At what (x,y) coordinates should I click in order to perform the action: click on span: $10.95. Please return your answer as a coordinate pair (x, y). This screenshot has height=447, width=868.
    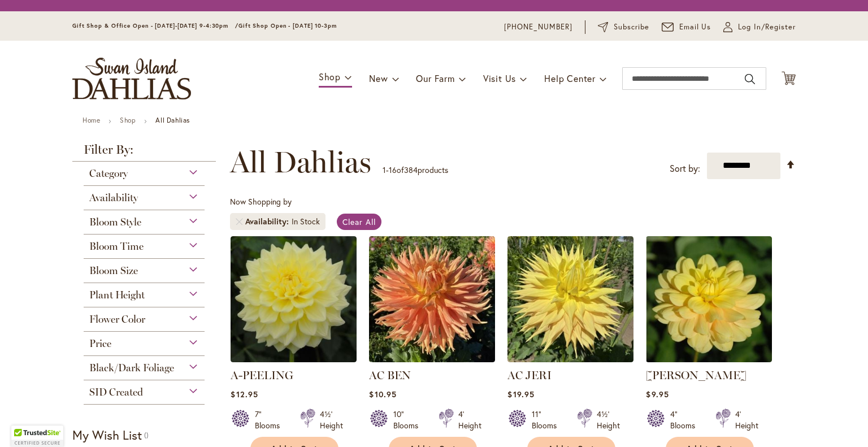
    Looking at the image, I should click on (383, 394).